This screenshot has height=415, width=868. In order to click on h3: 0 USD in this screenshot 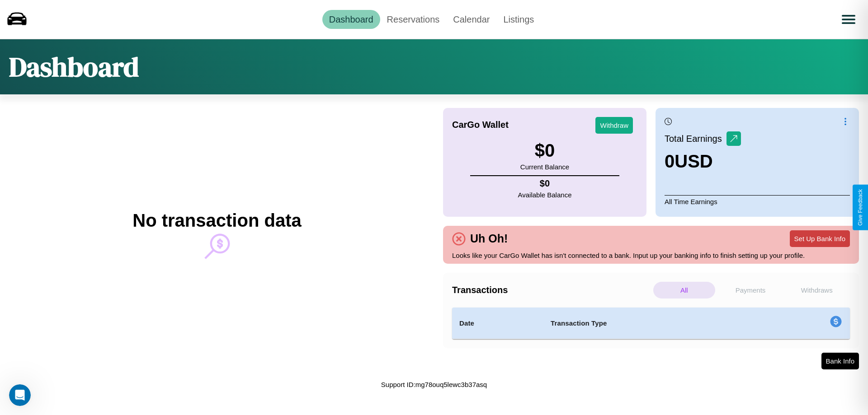, I will do `click(702, 161)`.